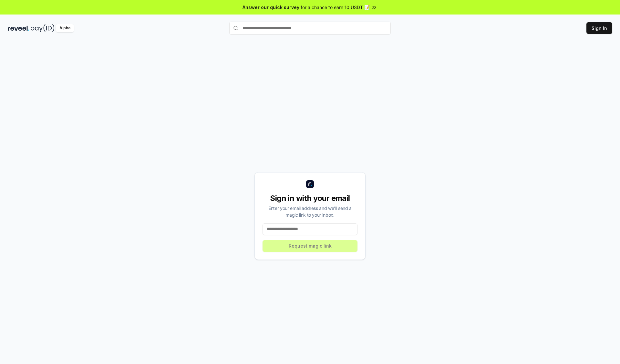 Image resolution: width=620 pixels, height=364 pixels. Describe the element at coordinates (271, 7) in the screenshot. I see `span: Answer our quick survey` at that location.